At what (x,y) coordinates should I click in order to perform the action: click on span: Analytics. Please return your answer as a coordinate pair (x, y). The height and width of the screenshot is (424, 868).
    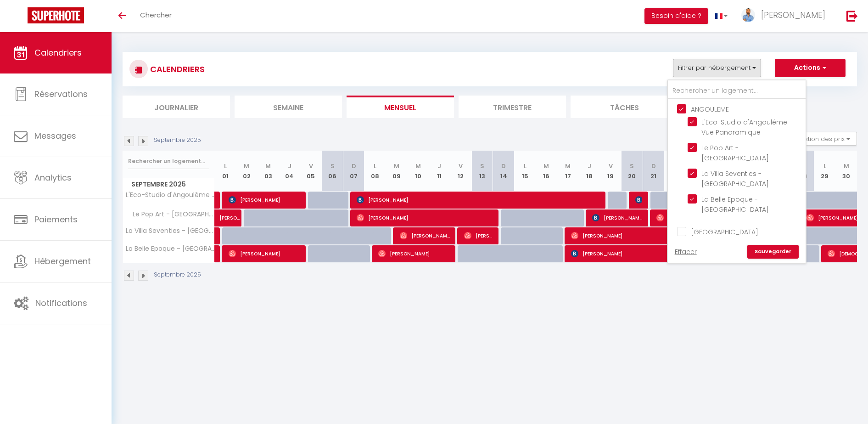
    Looking at the image, I should click on (53, 178).